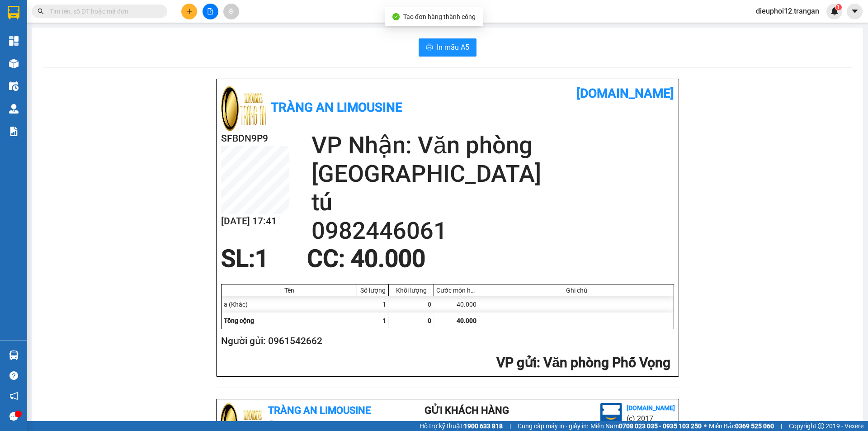 The height and width of the screenshot is (431, 868). I want to click on span: Cung cấp máy in - giấy in:, so click(553, 426).